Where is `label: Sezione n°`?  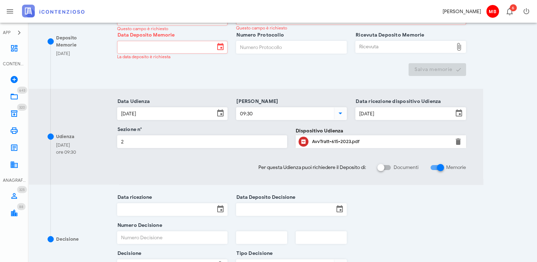
label: Sezione n° is located at coordinates (129, 130).